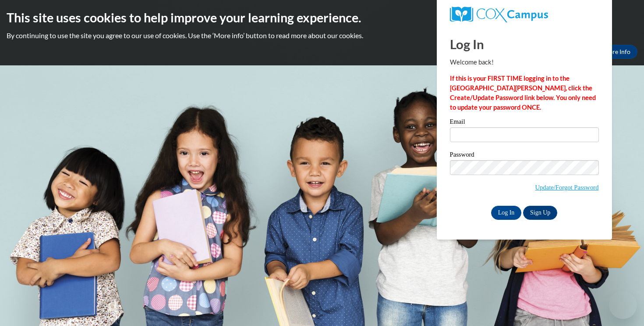  I want to click on h2: This site uses cookies to help improve your learning experience., so click(322, 18).